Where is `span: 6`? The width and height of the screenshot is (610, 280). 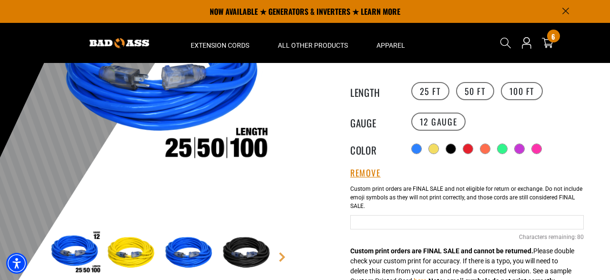
span: 6 is located at coordinates (553, 36).